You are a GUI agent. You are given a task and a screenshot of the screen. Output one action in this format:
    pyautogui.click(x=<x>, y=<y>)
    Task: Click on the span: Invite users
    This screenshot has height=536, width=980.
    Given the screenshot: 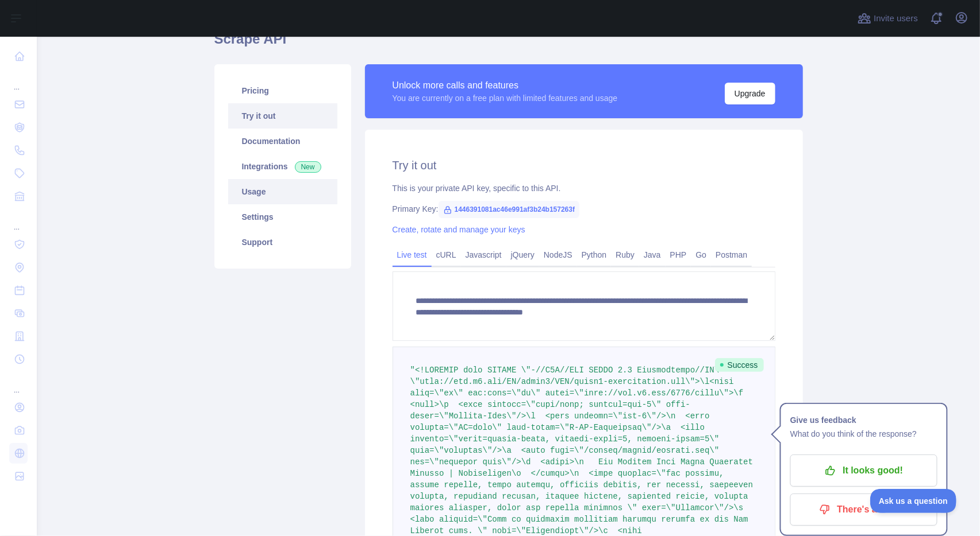 What is the action you would take?
    pyautogui.click(x=896, y=18)
    